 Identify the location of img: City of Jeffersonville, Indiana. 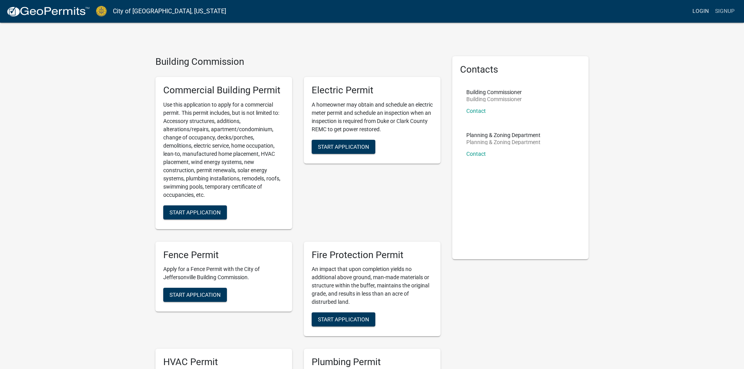
(101, 11).